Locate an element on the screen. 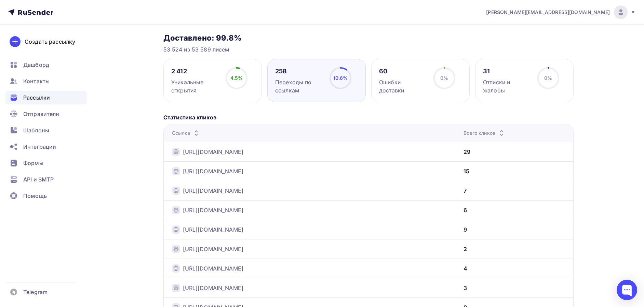 This screenshot has height=307, width=644. a: Дашборд is located at coordinates (46, 65).